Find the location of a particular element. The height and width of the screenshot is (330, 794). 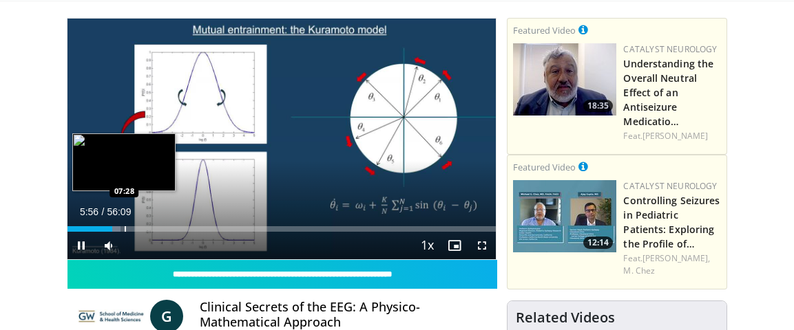

span: 5:56 is located at coordinates (89, 212).